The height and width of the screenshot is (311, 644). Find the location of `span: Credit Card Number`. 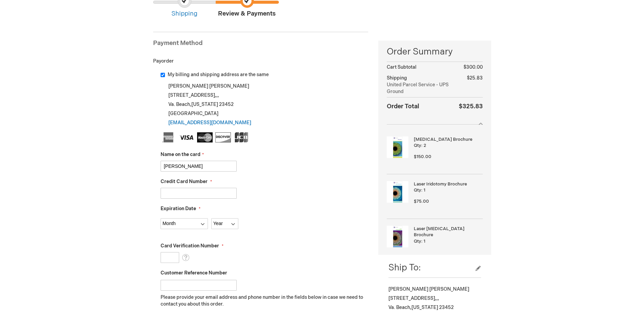

span: Credit Card Number is located at coordinates (184, 181).